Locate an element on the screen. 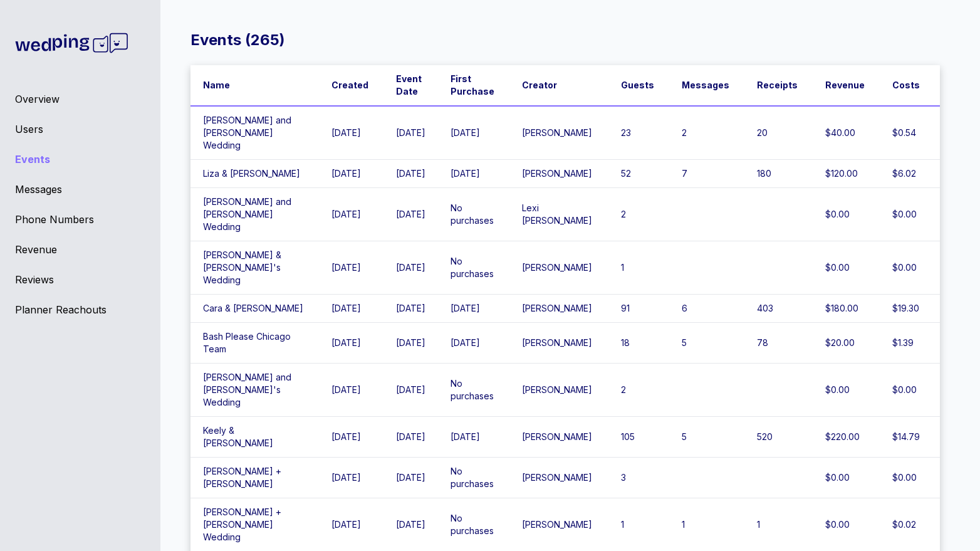 This screenshot has width=980, height=551. span: Receipts is located at coordinates (777, 85).